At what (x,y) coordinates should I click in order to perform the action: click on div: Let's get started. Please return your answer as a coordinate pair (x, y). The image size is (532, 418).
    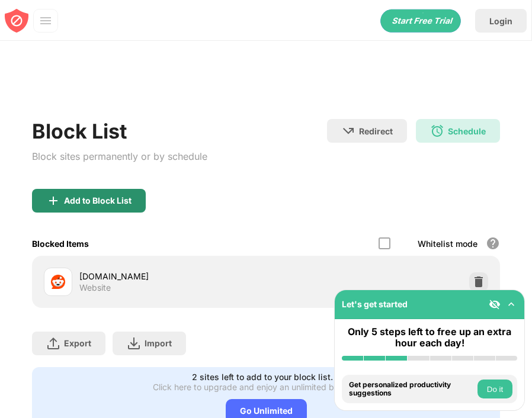
    Looking at the image, I should click on (375, 304).